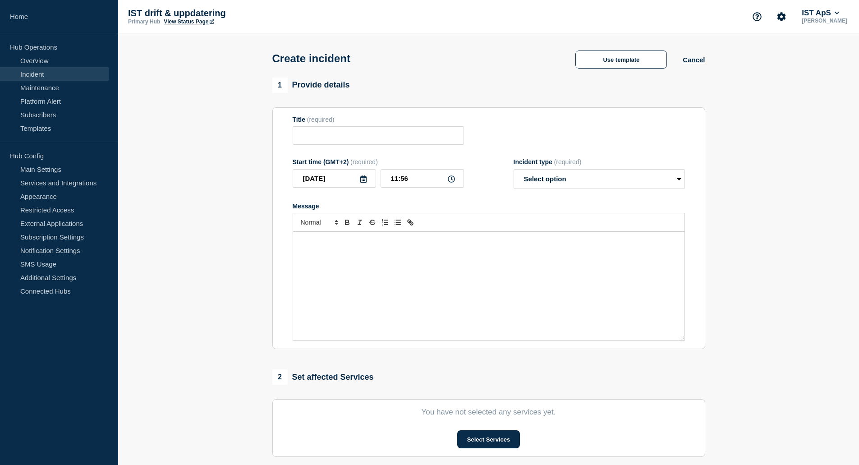 The height and width of the screenshot is (465, 859). Describe the element at coordinates (379, 162) in the screenshot. I see `div: Start time (GMT+2)` at that location.